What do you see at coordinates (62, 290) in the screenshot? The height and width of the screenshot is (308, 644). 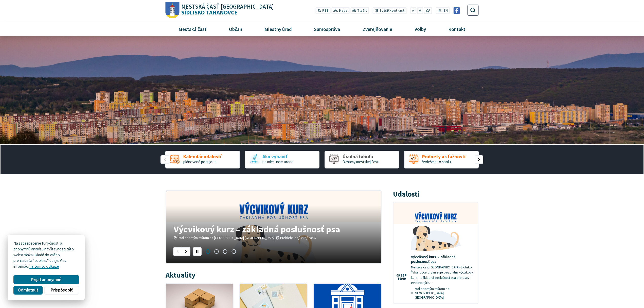 I see `span: Prispôsobiť` at bounding box center [62, 290].